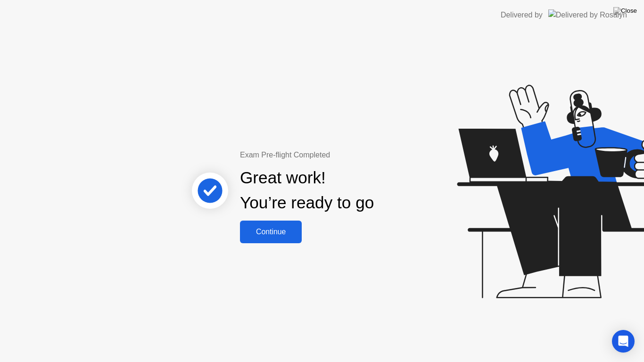 This screenshot has width=644, height=362. I want to click on div: Exam Pre-flight Completed, so click(337, 155).